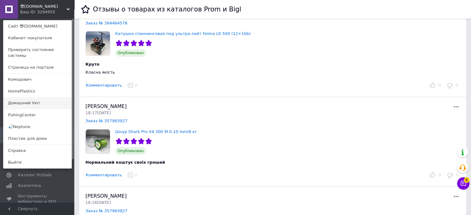 This screenshot has width=471, height=215. I want to click on a: Проверить состояние системы, so click(37, 53).